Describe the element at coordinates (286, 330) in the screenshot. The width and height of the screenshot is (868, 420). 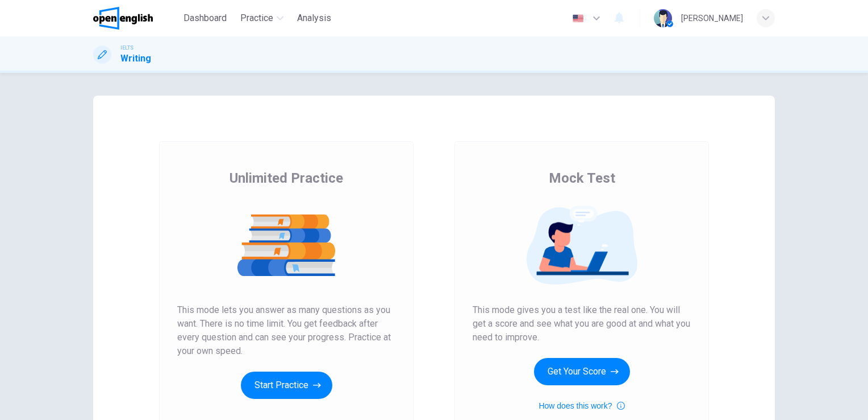
I see `span: This mode lets you answer as many questions as you want. There is no time limit. You get feedback...` at that location.